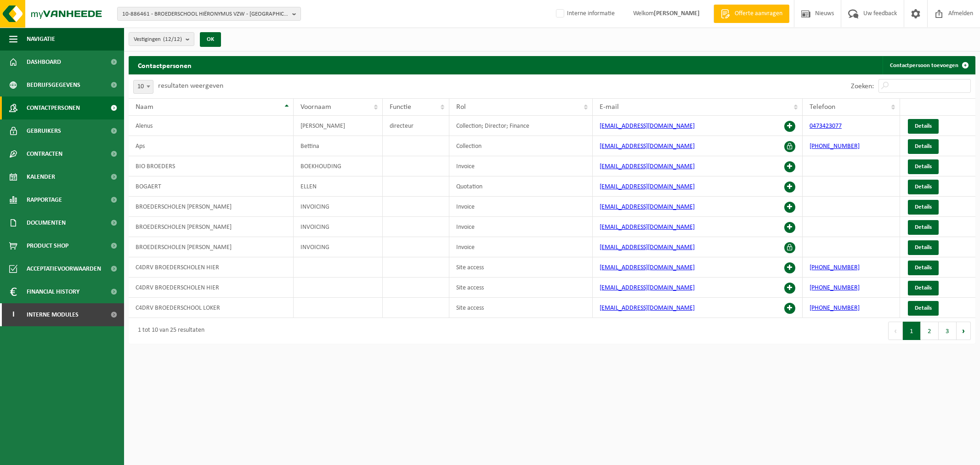 This screenshot has height=465, width=980. I want to click on label: resultaten weergeven, so click(191, 86).